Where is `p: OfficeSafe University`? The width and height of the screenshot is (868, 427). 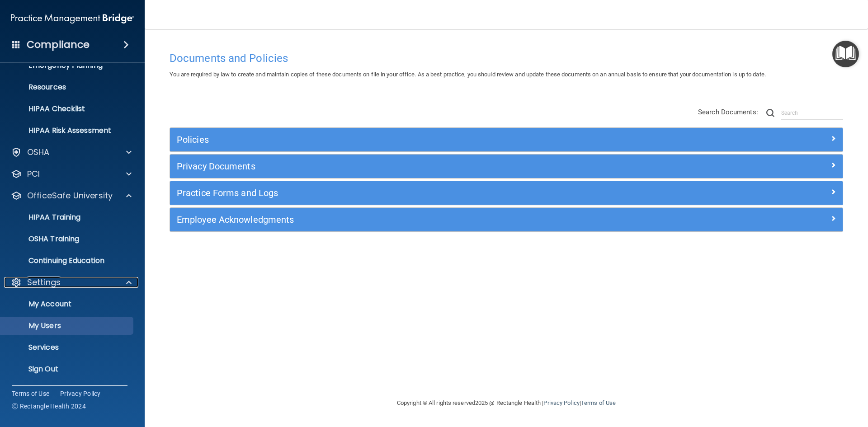 p: OfficeSafe University is located at coordinates (69, 196).